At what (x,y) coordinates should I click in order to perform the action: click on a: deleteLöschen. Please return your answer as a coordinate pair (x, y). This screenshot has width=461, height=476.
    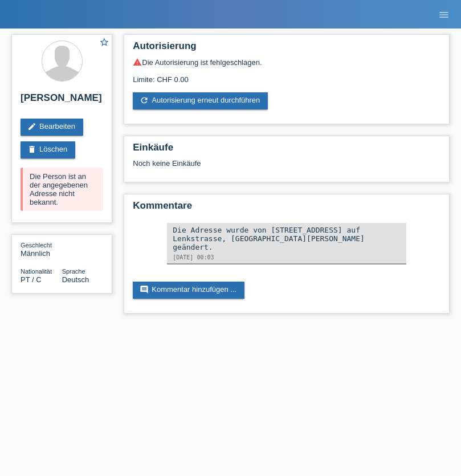
    Looking at the image, I should click on (48, 150).